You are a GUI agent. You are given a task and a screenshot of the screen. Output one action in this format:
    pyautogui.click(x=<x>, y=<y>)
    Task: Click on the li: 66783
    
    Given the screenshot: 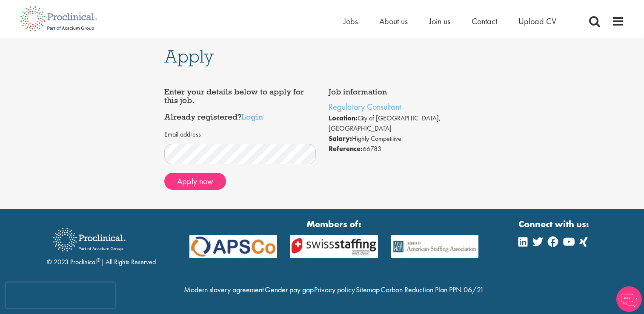 What is the action you would take?
    pyautogui.click(x=404, y=149)
    